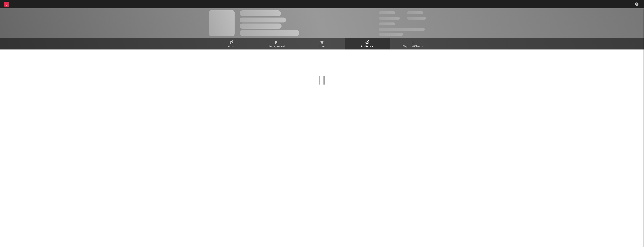  Describe the element at coordinates (231, 46) in the screenshot. I see `span: Music` at that location.